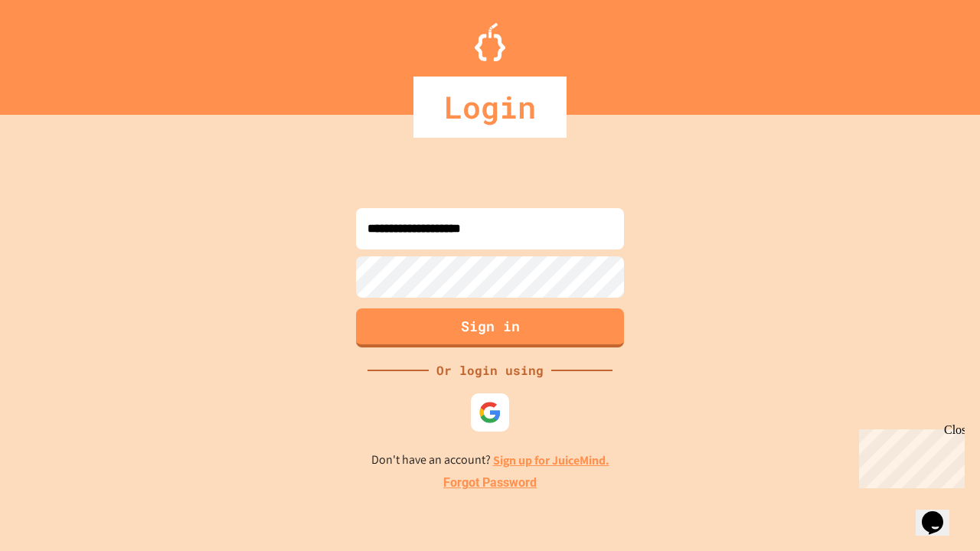 This screenshot has width=980, height=551. Describe the element at coordinates (490, 412) in the screenshot. I see `img: google-icon.svg` at that location.